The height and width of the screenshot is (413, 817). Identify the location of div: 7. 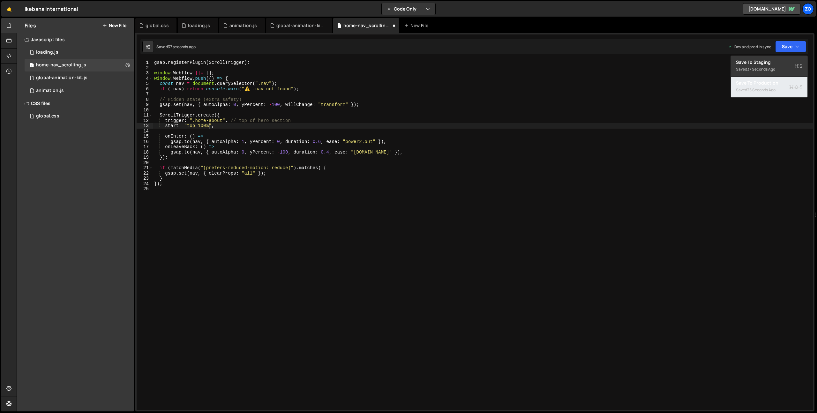
(144, 94).